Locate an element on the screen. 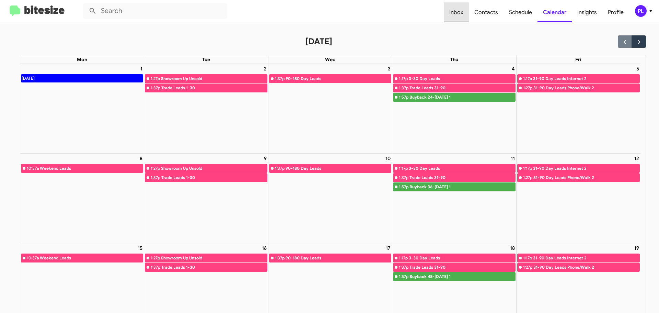 This screenshot has width=659, height=313. a: September 10, 2025 is located at coordinates (388, 158).